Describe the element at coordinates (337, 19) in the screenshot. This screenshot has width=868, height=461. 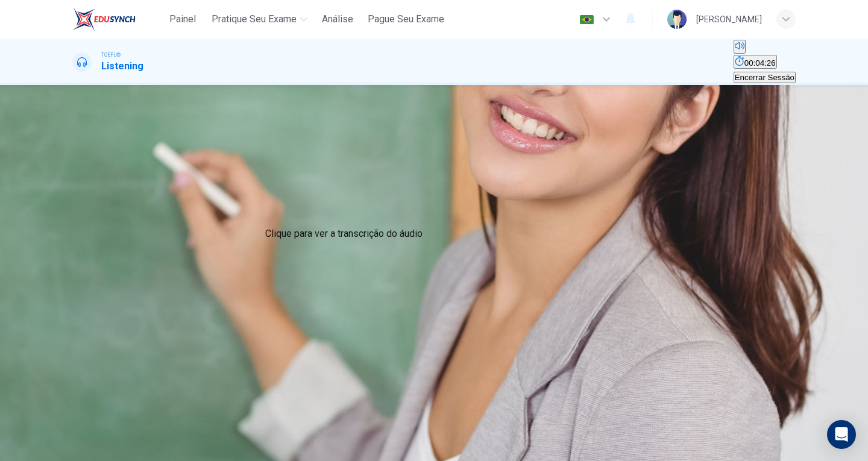
I see `span: Análise` at that location.